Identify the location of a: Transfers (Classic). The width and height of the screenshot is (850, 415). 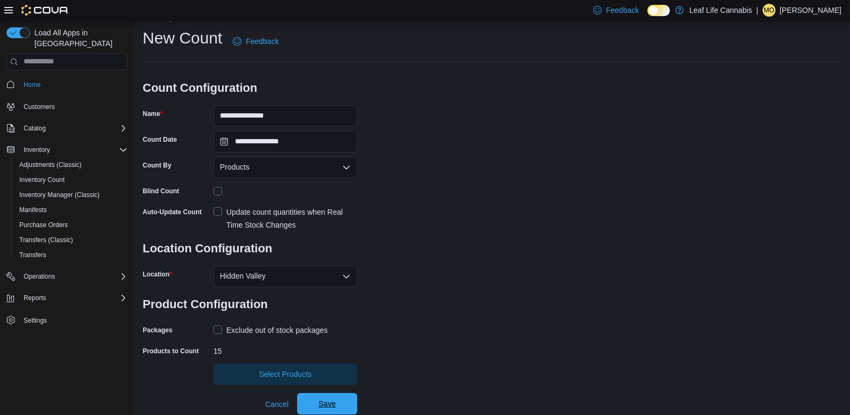
(46, 240).